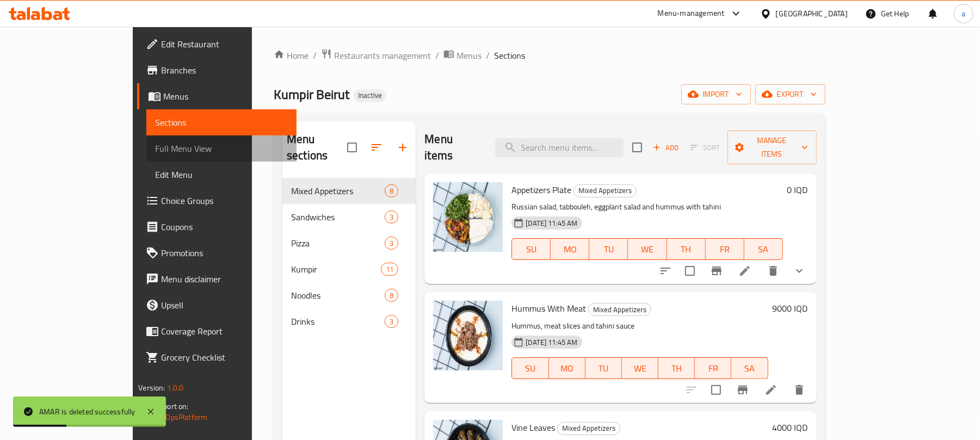 This screenshot has height=440, width=980. What do you see at coordinates (790, 94) in the screenshot?
I see `button: export` at bounding box center [790, 94].